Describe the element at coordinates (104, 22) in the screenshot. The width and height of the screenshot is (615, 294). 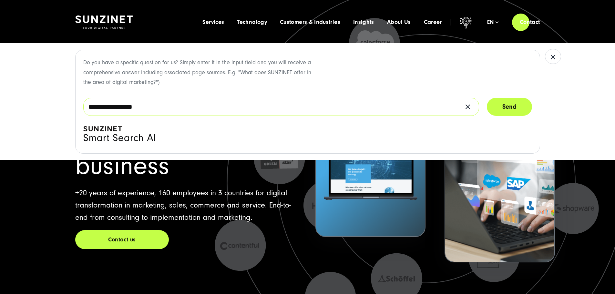
I see `img: SUNZINET Full Service Digital Agentur` at that location.